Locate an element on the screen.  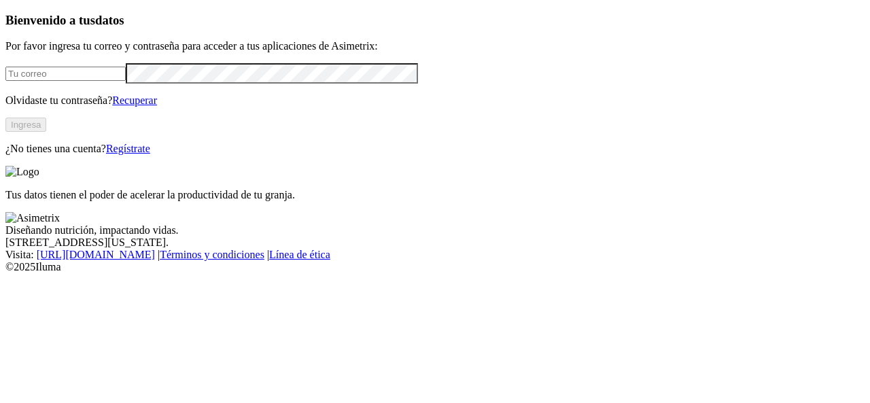
div: Visita : | | is located at coordinates (435, 255).